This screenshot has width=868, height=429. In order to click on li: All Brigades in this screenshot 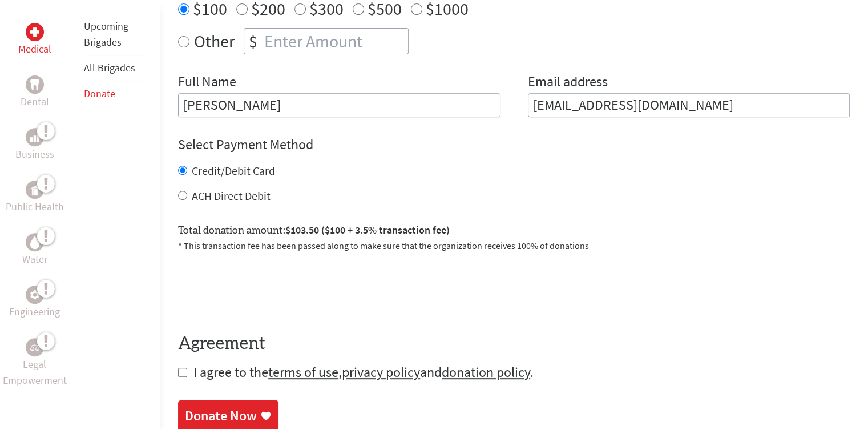, I will do `click(115, 68)`.